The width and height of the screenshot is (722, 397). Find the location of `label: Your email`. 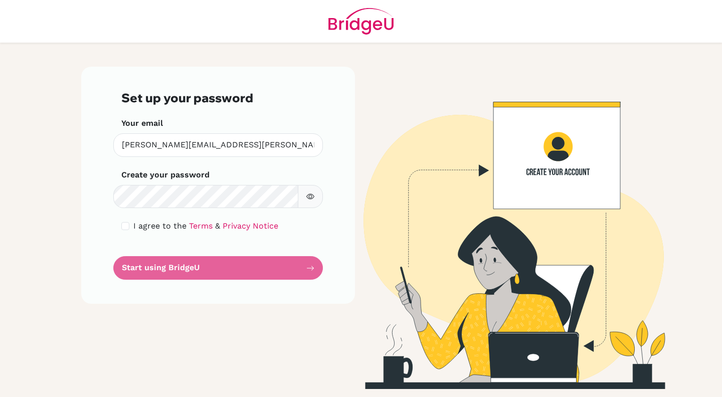

label: Your email is located at coordinates (142, 123).